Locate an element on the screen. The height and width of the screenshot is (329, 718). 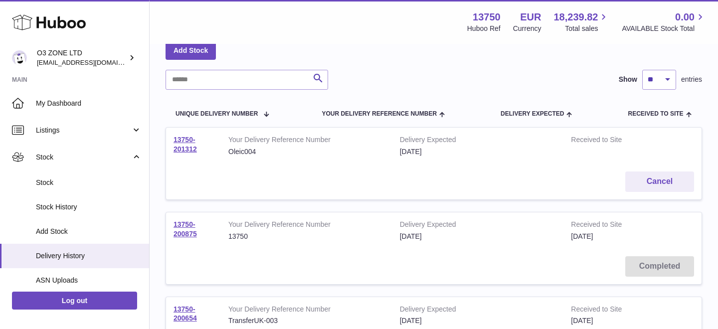
span: ASN Uploads is located at coordinates (89, 280).